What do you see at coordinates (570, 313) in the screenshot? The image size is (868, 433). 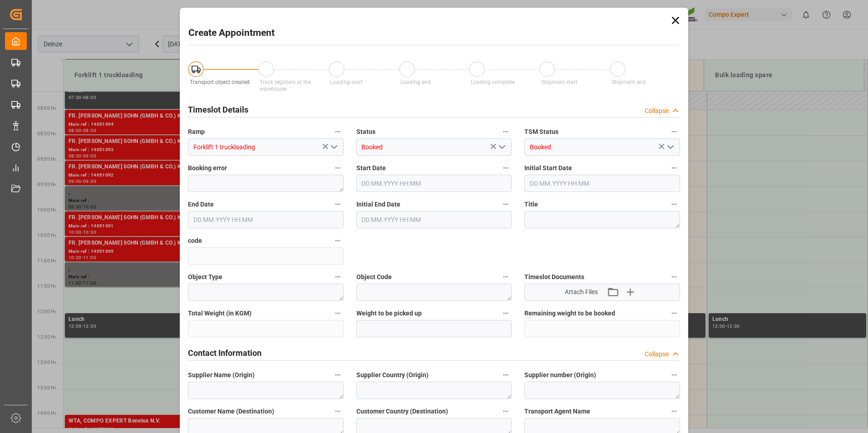 I see `span: Remaining weight to be booked` at bounding box center [570, 313].